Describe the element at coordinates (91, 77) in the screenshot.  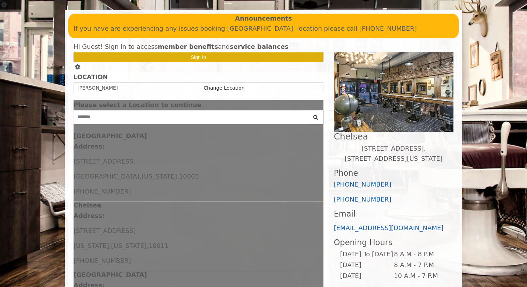
I see `b: LOCATION` at that location.